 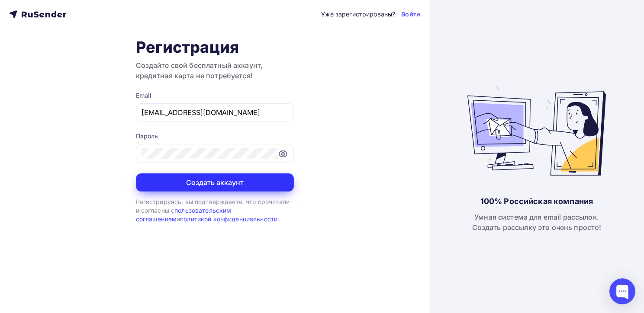 What do you see at coordinates (536, 201) in the screenshot?
I see `div: 100% Российская компания` at bounding box center [536, 201].